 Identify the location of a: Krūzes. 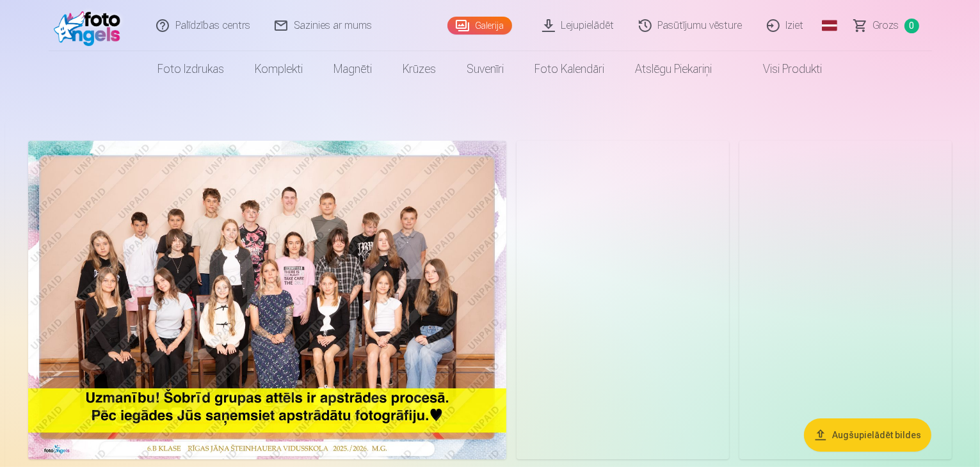
(420, 69).